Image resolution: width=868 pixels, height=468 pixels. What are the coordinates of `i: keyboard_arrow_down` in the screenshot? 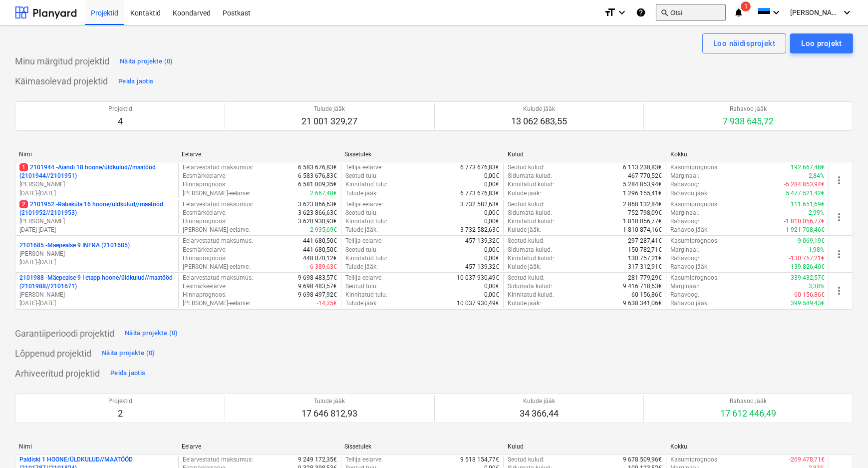 It's located at (777, 13).